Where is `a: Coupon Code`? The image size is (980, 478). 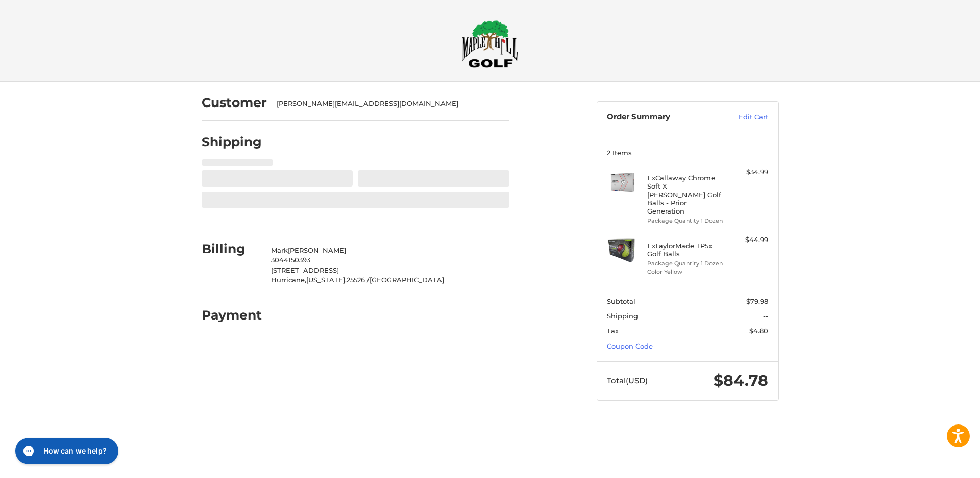
a: Coupon Code is located at coordinates (630, 346).